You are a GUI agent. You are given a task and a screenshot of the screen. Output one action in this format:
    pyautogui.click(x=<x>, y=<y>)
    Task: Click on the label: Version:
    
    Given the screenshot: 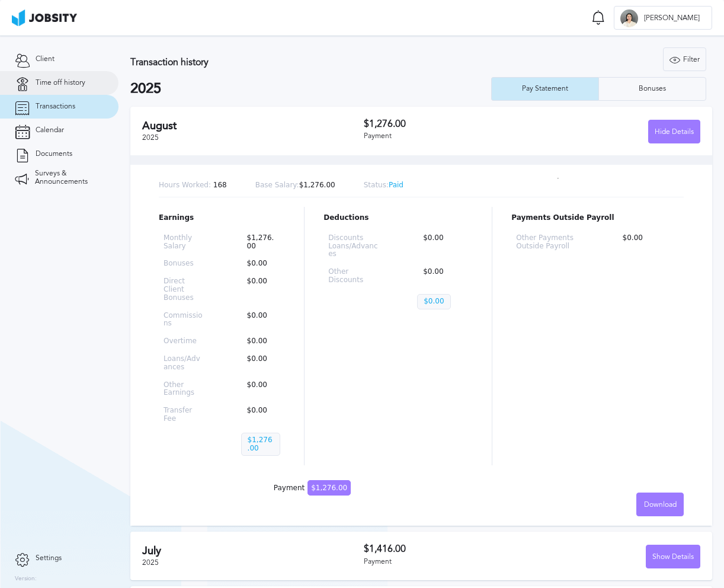 What is the action you would take?
    pyautogui.click(x=25, y=579)
    